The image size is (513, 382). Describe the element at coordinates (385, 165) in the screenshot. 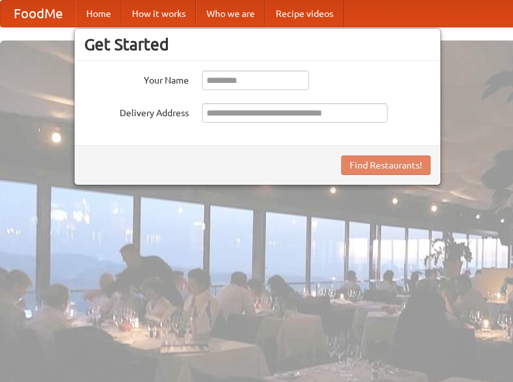

I see `button: Find Restaurants!` at that location.